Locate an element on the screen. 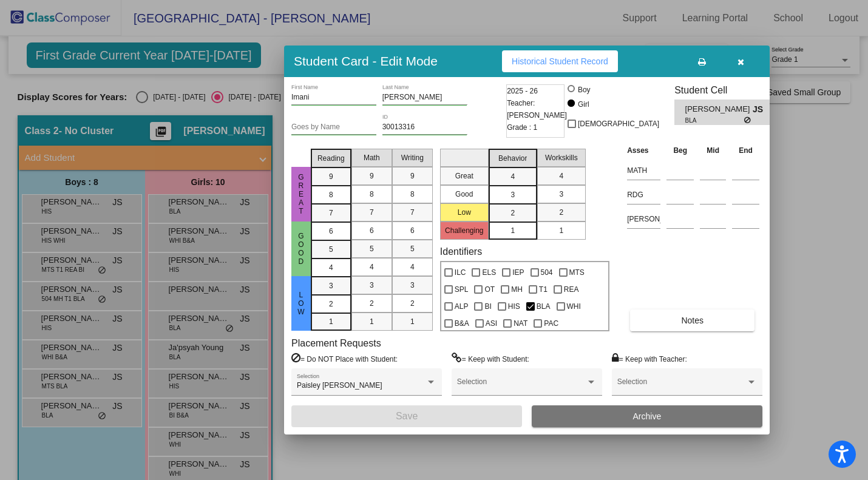  span: Historical Student Record is located at coordinates (560, 62).